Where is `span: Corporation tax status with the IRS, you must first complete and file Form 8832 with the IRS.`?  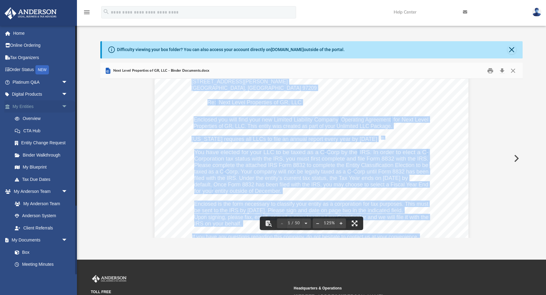 span: Corporation tax status with the IRS, you must first complete and file Form 8832 with the IRS. is located at coordinates (311, 159).